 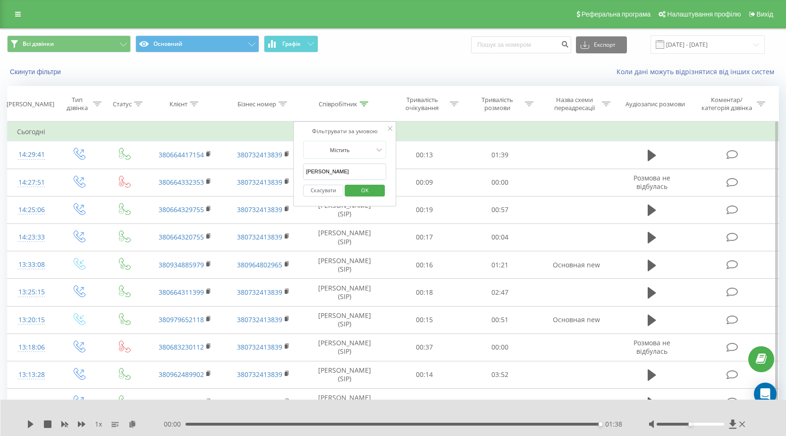 What do you see at coordinates (323, 190) in the screenshot?
I see `button: Скасувати` at bounding box center [323, 190].